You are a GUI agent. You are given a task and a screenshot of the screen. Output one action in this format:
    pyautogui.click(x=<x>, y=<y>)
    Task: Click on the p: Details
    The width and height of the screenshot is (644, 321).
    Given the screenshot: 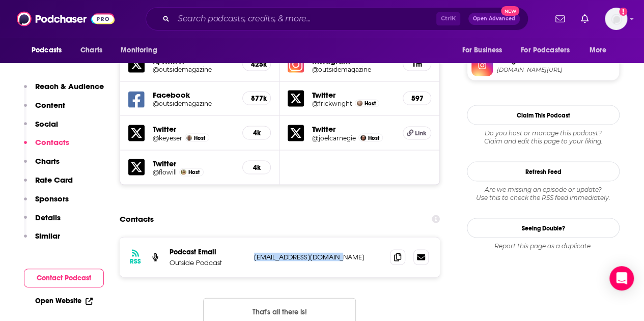 What is the action you would take?
    pyautogui.click(x=48, y=217)
    